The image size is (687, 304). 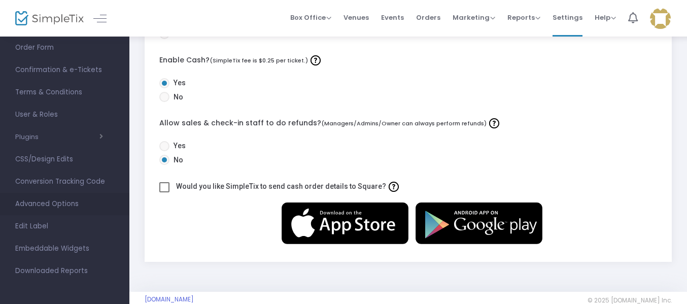 I want to click on span: Box Office, so click(x=311, y=17).